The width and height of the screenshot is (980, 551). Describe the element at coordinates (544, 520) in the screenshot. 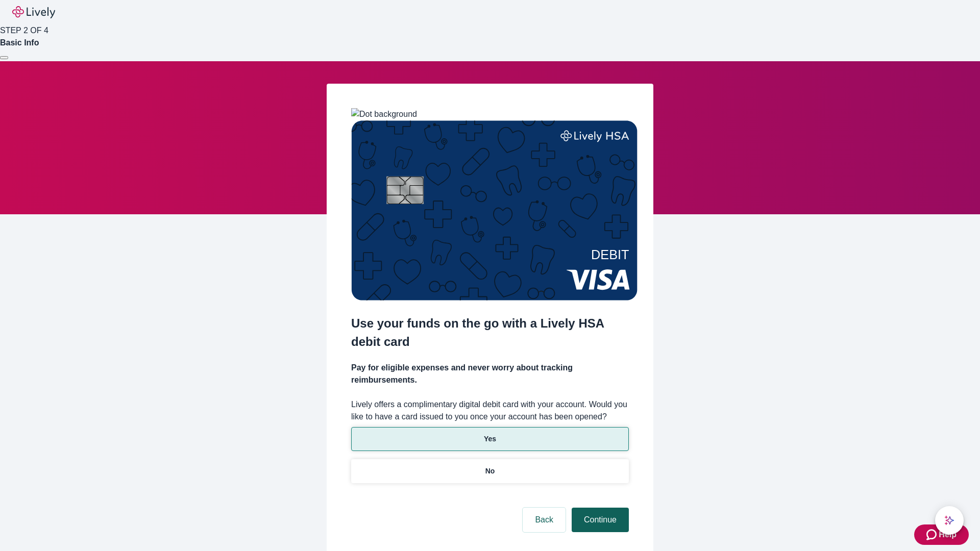

I see `button: Back` at that location.